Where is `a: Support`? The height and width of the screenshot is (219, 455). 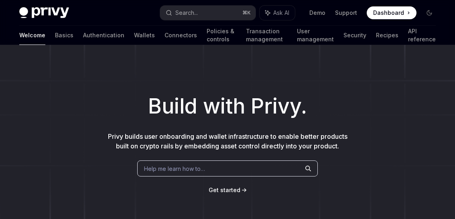 a: Support is located at coordinates (346, 13).